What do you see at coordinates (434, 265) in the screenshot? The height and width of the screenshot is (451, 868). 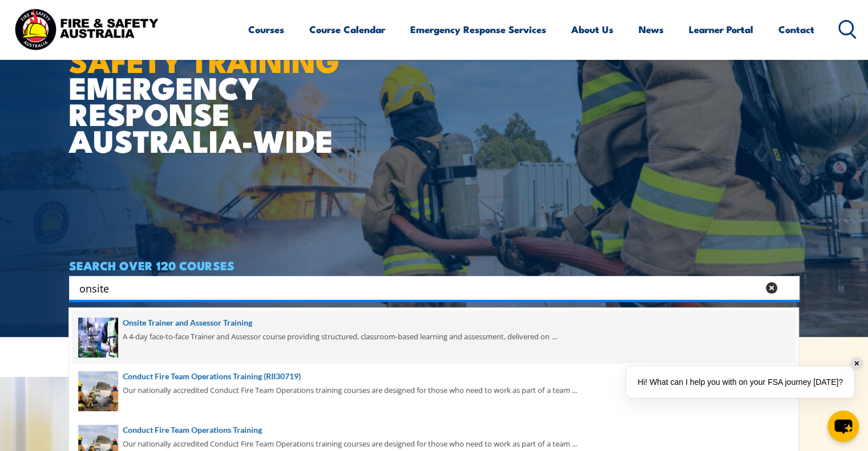 I see `h4: SEARCH OVER 120 COURSES` at bounding box center [434, 265].